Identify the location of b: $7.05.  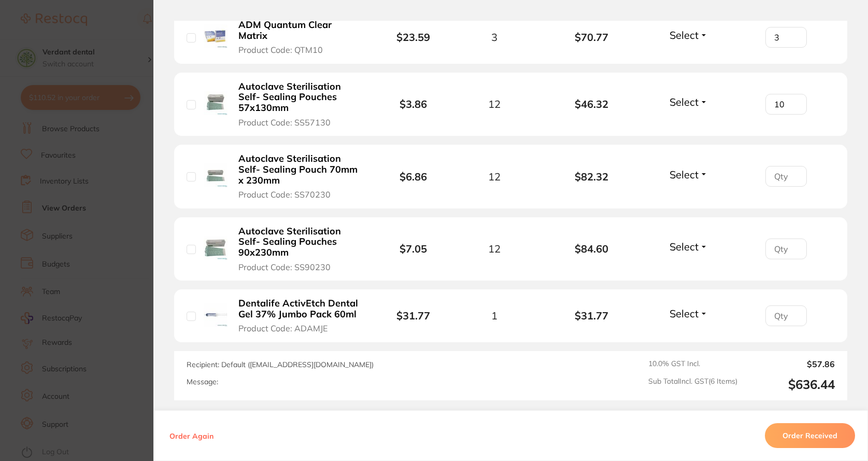
(413, 248).